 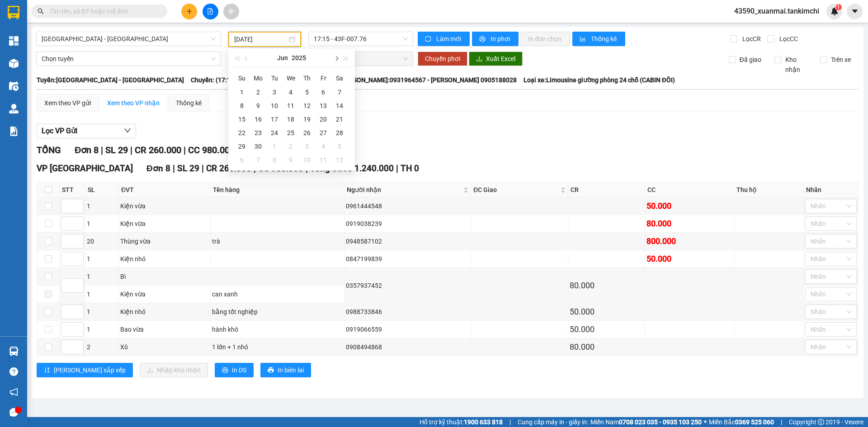 I want to click on div: 22, so click(x=242, y=133).